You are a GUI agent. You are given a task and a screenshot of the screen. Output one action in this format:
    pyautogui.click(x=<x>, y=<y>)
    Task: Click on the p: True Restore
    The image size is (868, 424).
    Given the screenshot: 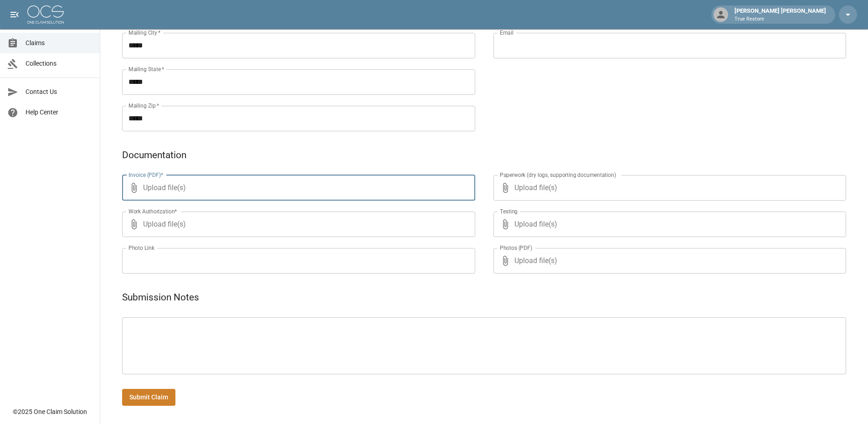 What is the action you would take?
    pyautogui.click(x=780, y=19)
    